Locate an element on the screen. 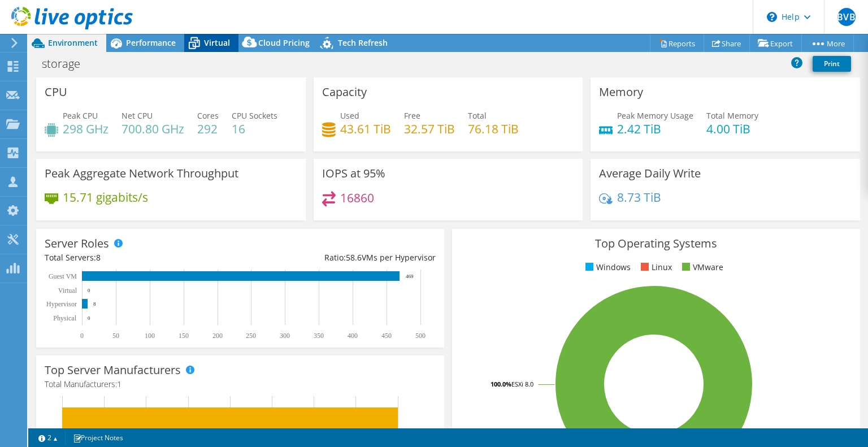 Image resolution: width=868 pixels, height=447 pixels. text: 150 is located at coordinates (184, 336).